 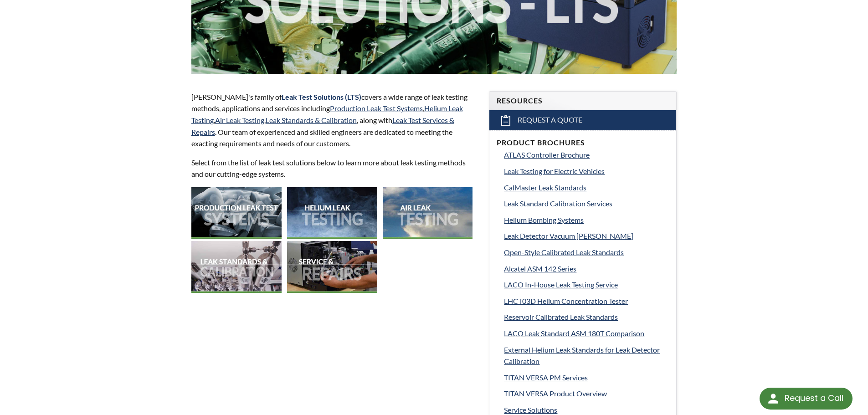 What do you see at coordinates (586, 188) in the screenshot?
I see `a: CalMaster Leak Standards` at bounding box center [586, 188].